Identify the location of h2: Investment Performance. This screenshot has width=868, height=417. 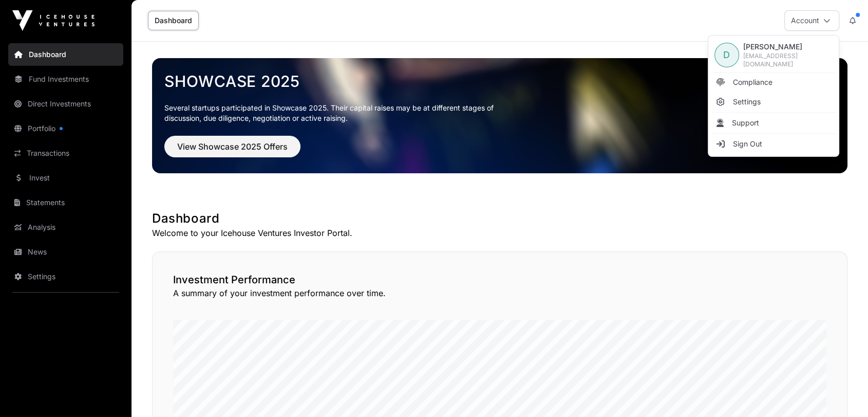
(500, 279).